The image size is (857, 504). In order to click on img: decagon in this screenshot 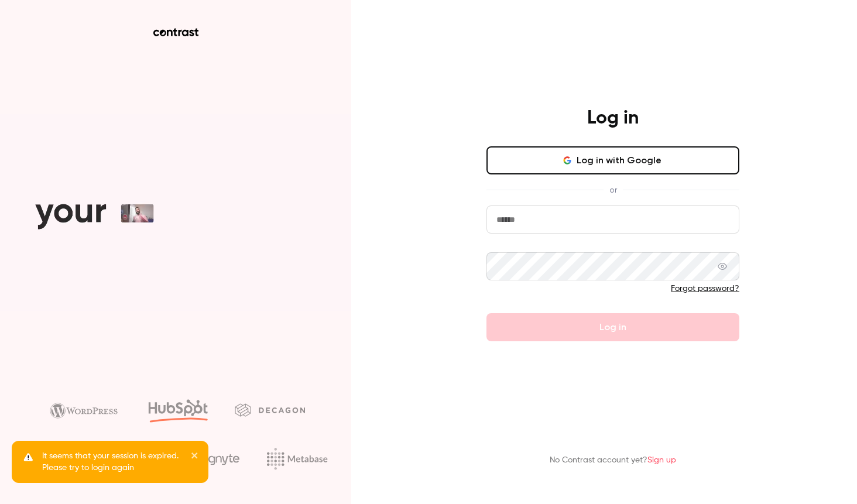, I will do `click(270, 410)`.